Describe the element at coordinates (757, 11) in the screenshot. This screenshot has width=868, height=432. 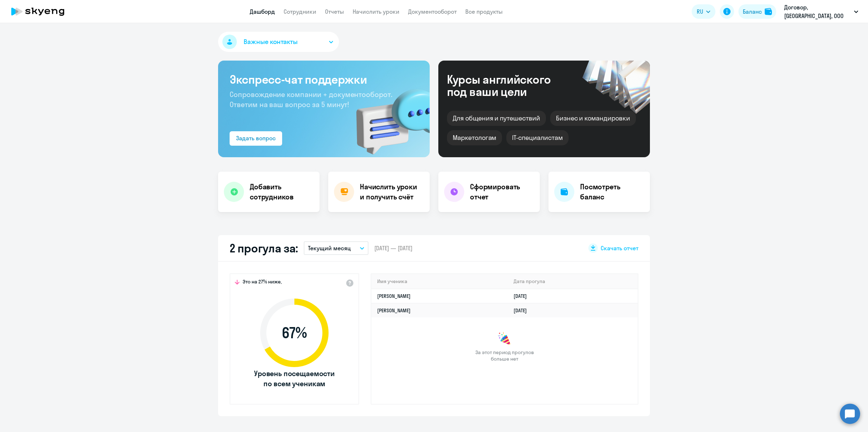
I see `a: Балансbalance` at that location.